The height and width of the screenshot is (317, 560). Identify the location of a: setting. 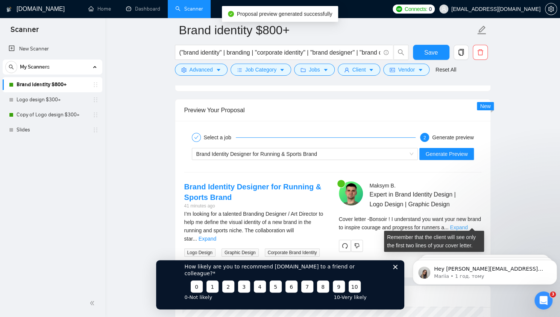
(551, 9).